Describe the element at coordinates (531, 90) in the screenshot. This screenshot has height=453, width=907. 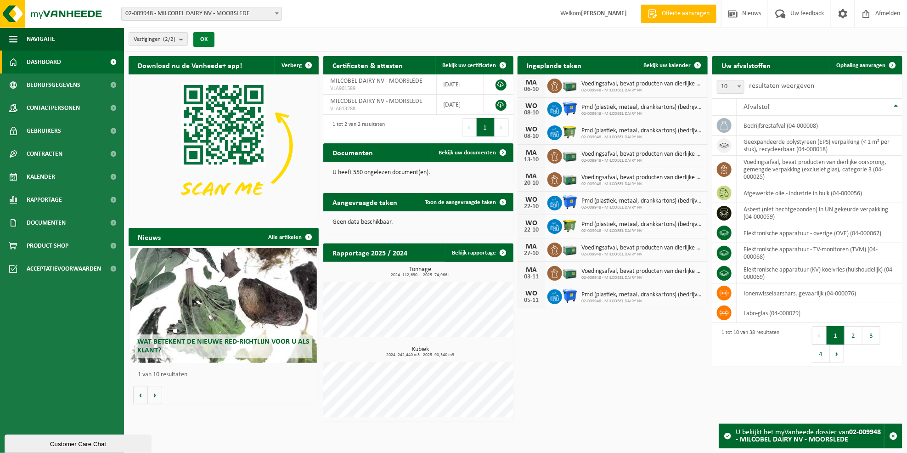
I see `div: 06-10` at that location.